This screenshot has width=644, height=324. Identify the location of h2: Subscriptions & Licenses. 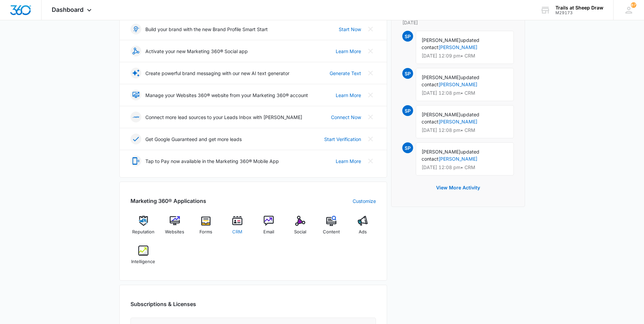
(163, 304).